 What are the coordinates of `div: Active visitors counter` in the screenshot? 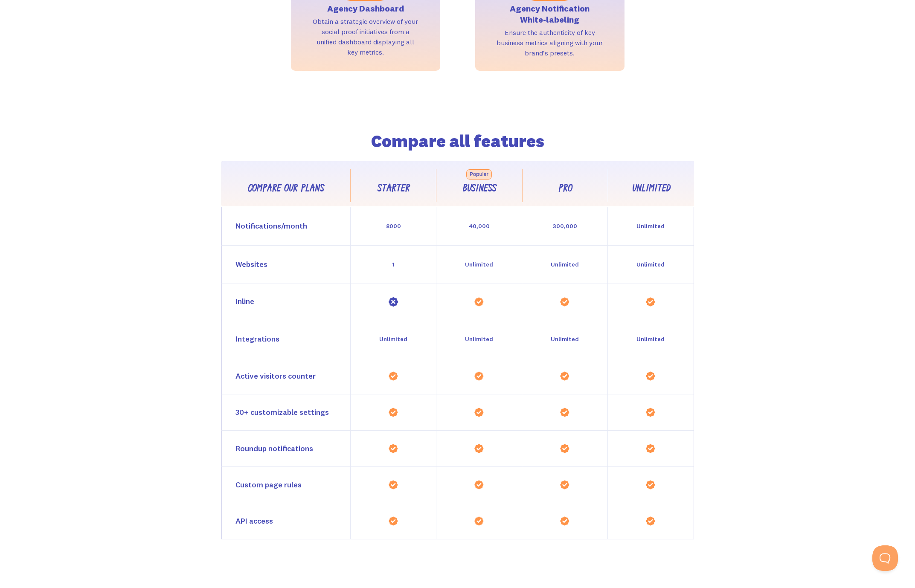 It's located at (275, 376).